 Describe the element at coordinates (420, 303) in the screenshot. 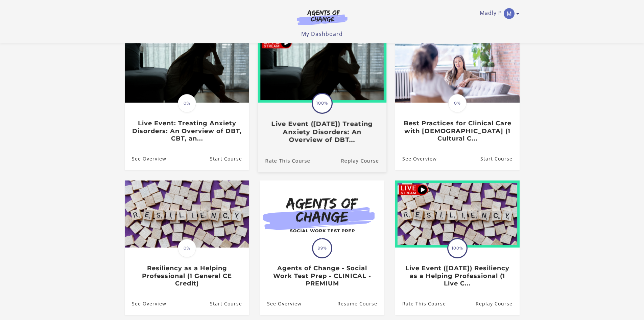

I see `a: Live Event (8/15/25) Resiliency as a Helping Professional (1 Live C...: Rate This Course` at that location.